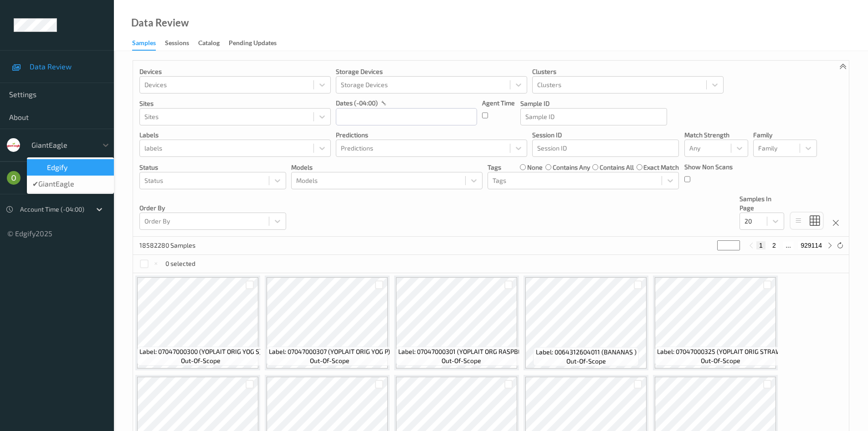 The width and height of the screenshot is (868, 431). Describe the element at coordinates (461, 352) in the screenshot. I see `span: Label: 07047000301 (YOPLAIT ORG RASPBE)` at that location.